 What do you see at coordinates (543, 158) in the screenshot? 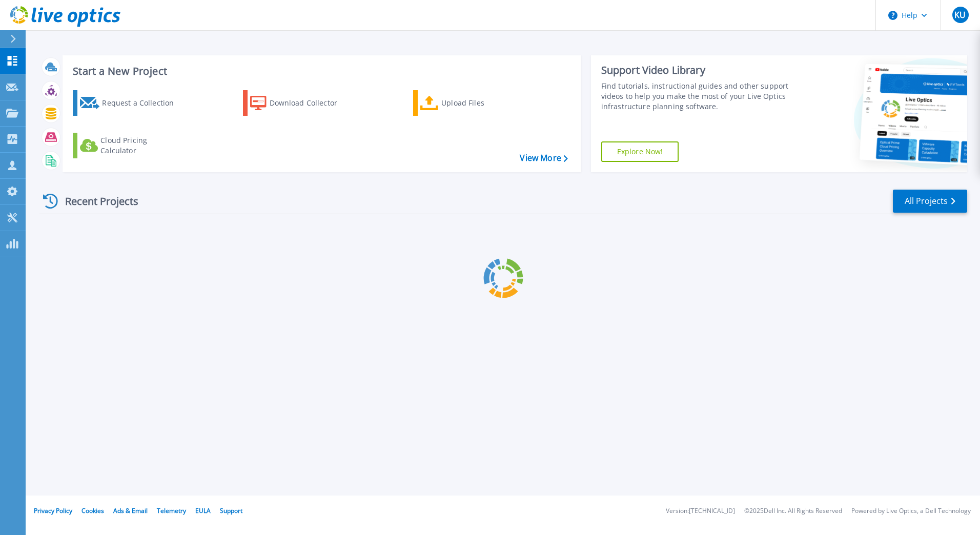
I see `a: View More` at bounding box center [543, 158].